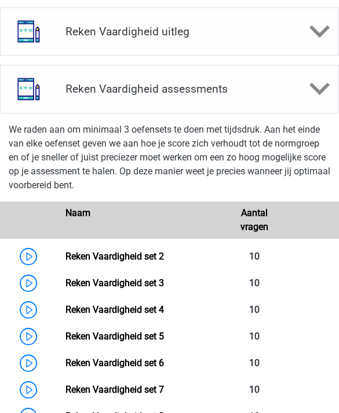 The image size is (339, 413). Describe the element at coordinates (115, 389) in the screenshot. I see `a: Reken Vaardigheid set 7` at that location.